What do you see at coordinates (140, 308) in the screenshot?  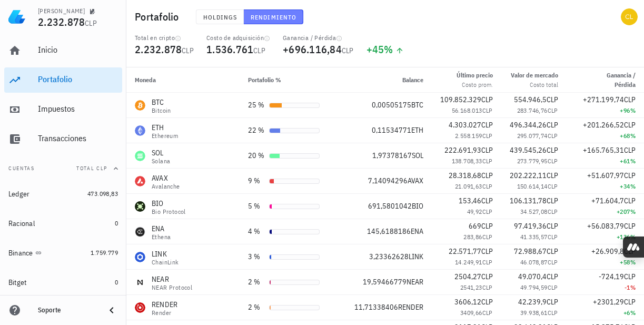 I see `div: RENDER-icon` at bounding box center [140, 308].